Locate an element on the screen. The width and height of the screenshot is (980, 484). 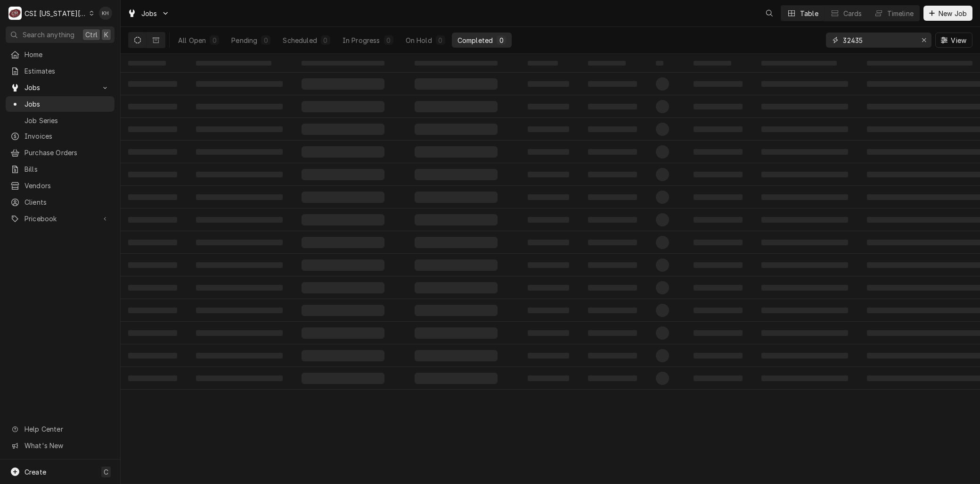
button: View is located at coordinates (954, 40).